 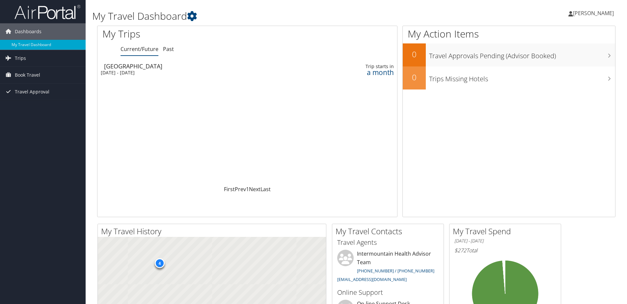 I want to click on div: a month, so click(x=359, y=72).